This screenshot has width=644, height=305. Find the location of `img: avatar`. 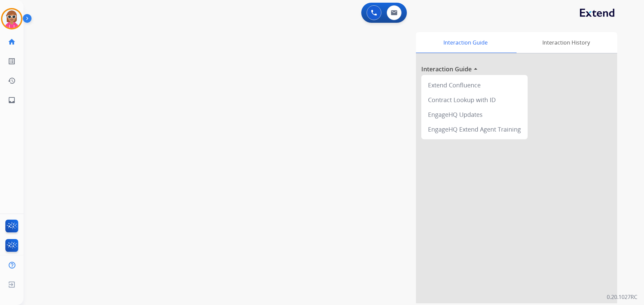

img: avatar is located at coordinates (12, 19).